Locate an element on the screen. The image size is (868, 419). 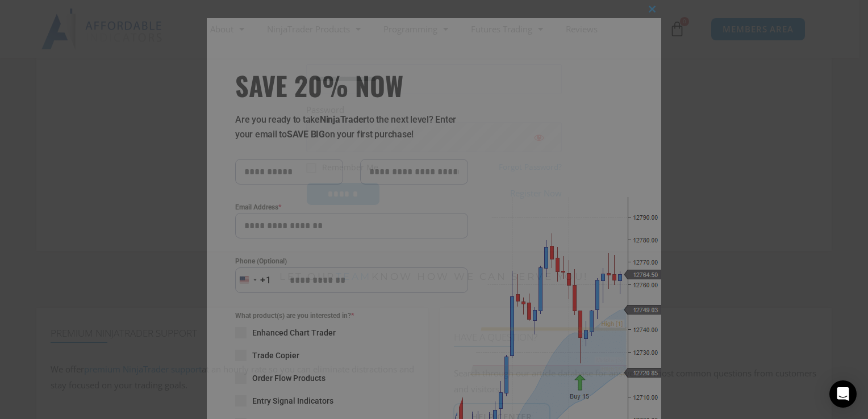
div: Open Intercom Messenger is located at coordinates (843, 394).